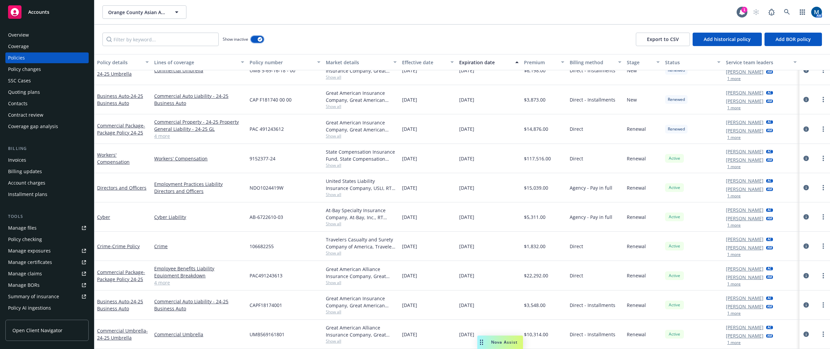 This screenshot has width=830, height=349. I want to click on span: $1,832.00, so click(535, 246).